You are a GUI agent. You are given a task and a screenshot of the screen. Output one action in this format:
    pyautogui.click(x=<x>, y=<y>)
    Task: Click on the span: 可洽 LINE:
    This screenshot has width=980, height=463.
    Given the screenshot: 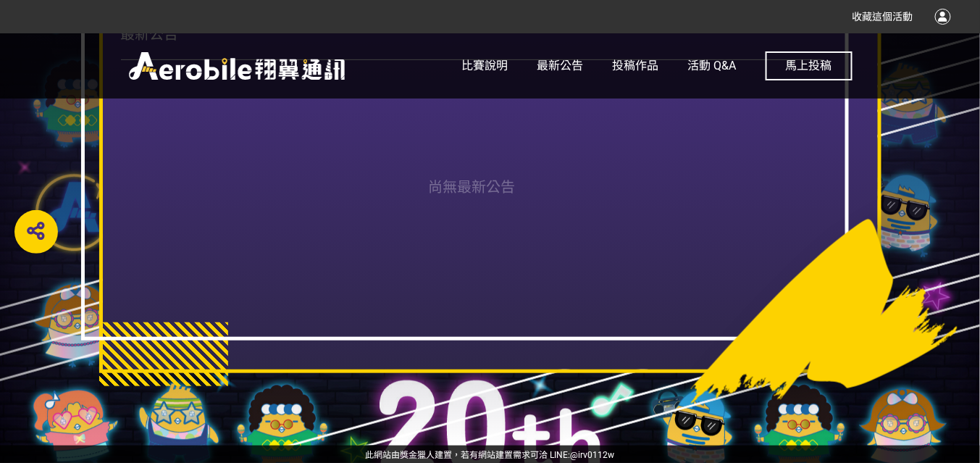 What is the action you would take?
    pyautogui.click(x=490, y=455)
    